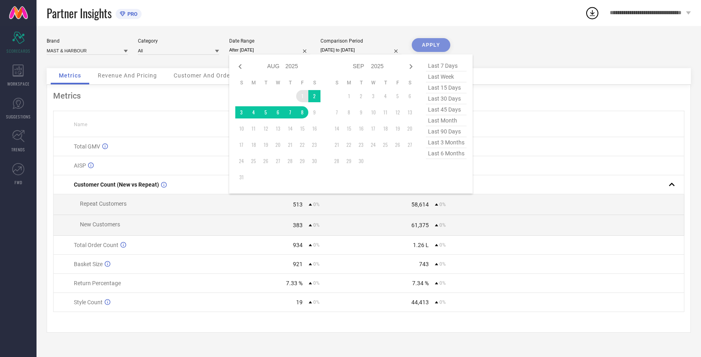 The width and height of the screenshot is (701, 357). Describe the element at coordinates (398, 83) in the screenshot. I see `th: Friday` at that location.